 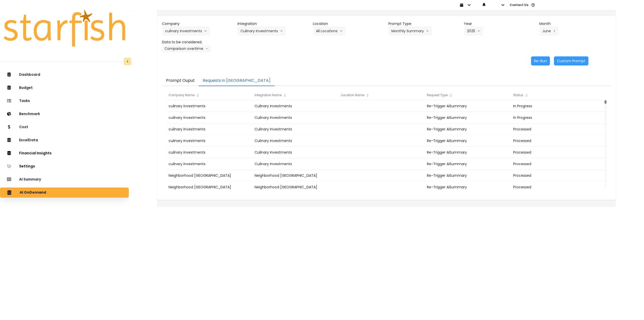 What do you see at coordinates (541, 61) in the screenshot?
I see `button: Re-Run` at bounding box center [541, 61].